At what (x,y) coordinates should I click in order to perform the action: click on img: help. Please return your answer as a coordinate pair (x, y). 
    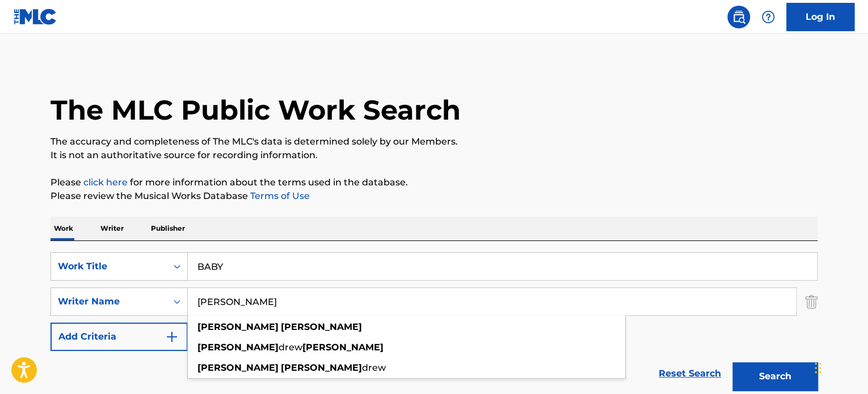
    Looking at the image, I should click on (768, 17).